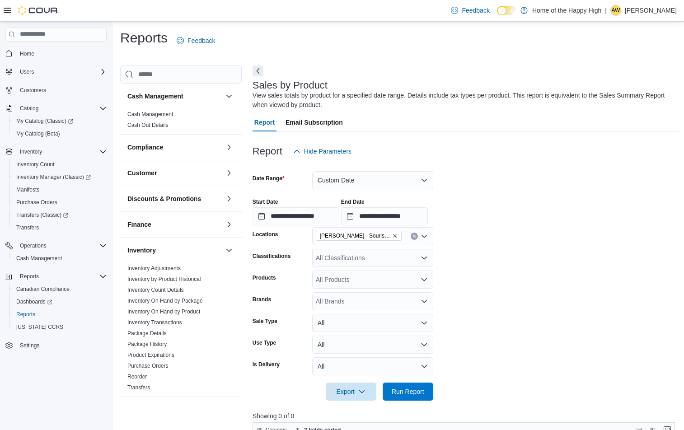 Image resolution: width=684 pixels, height=430 pixels. What do you see at coordinates (60, 190) in the screenshot?
I see `button: Manifests` at bounding box center [60, 190].